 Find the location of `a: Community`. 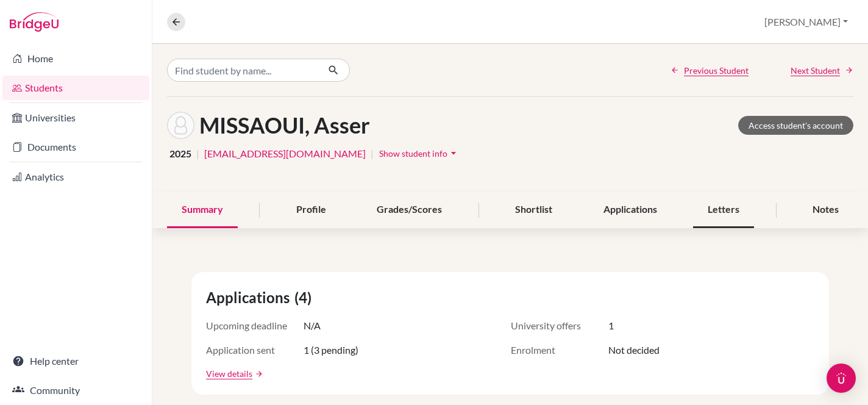

a: Community is located at coordinates (76, 390).